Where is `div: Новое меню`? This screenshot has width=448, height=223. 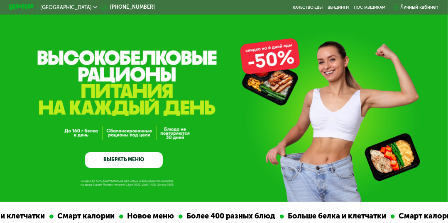 div: Новое меню is located at coordinates (149, 217).